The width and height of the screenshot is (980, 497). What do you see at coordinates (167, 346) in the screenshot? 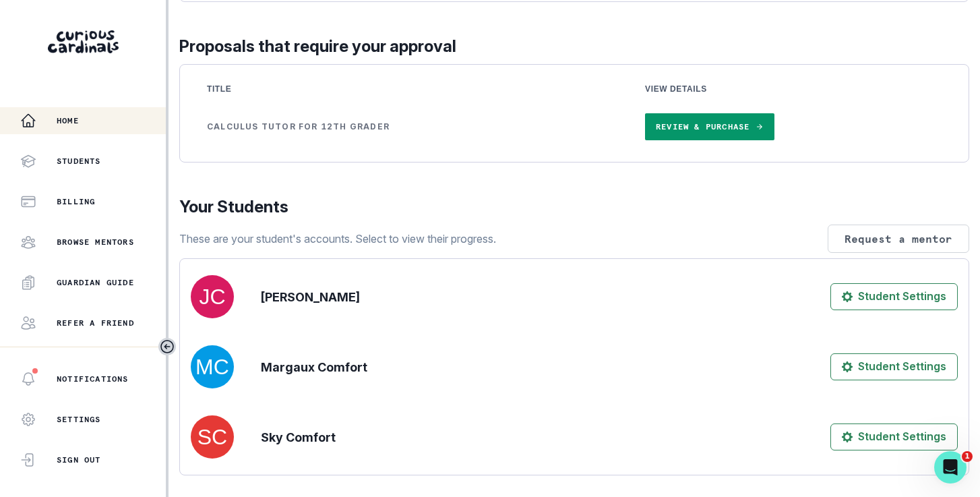
I see `button: Toggle sidebar` at bounding box center [167, 346].